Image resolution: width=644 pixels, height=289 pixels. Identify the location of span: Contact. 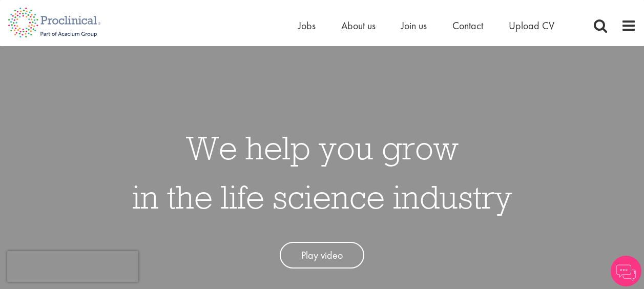
(468, 26).